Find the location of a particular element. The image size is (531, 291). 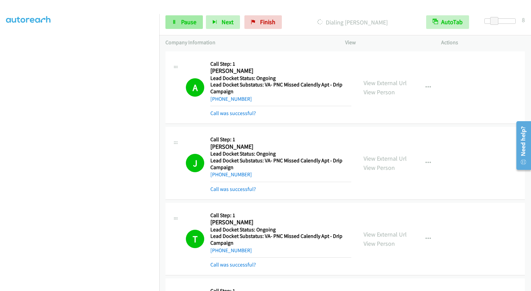

p: Actions is located at coordinates (483, 43).